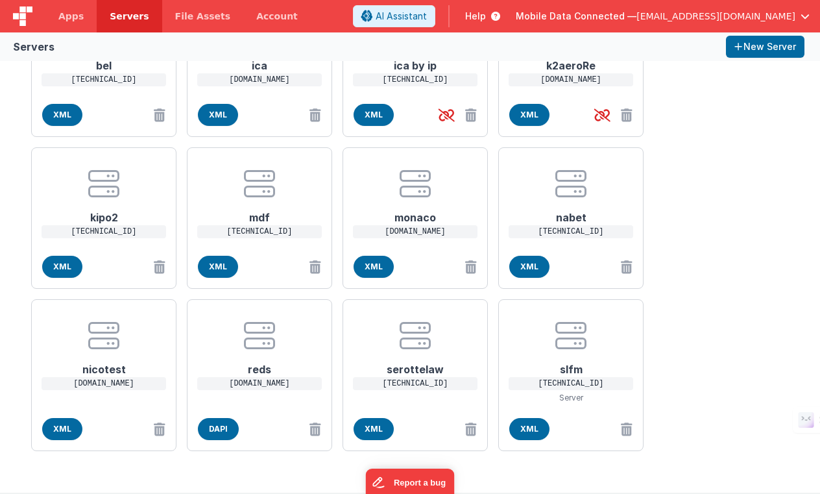  What do you see at coordinates (260, 364) in the screenshot?
I see `h1: reds` at bounding box center [260, 364].